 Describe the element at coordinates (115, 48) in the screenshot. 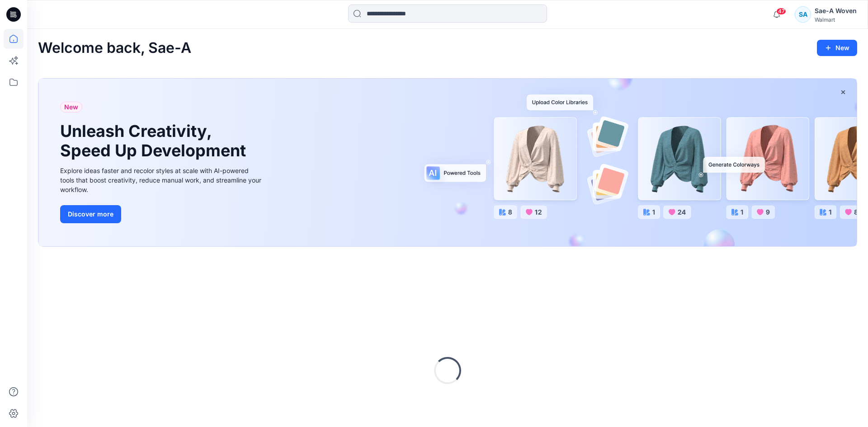

I see `h2: Welcome back, Sae-A` at that location.